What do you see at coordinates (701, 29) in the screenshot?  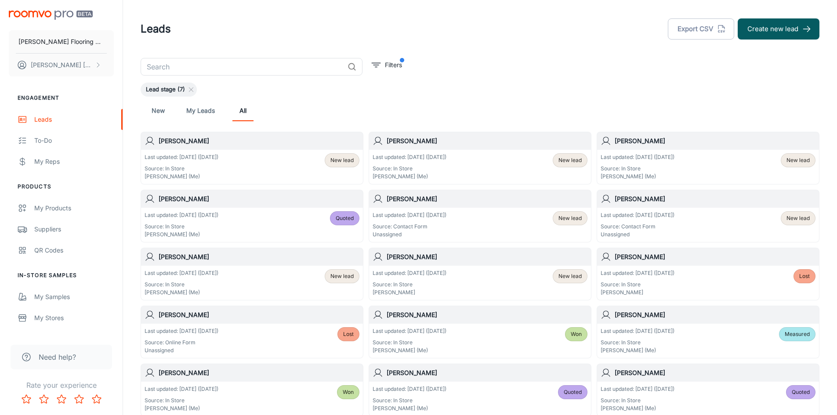 I see `button: Export CSV` at bounding box center [701, 29].